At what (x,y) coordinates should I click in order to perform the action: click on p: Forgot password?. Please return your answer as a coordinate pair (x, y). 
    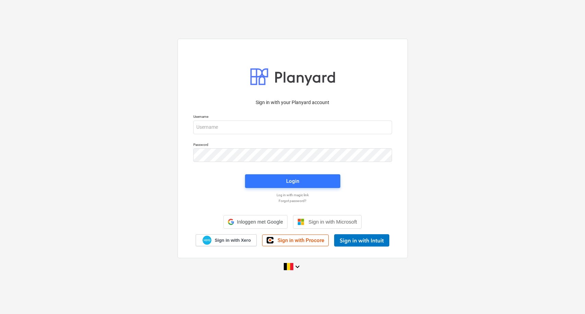
    Looking at the image, I should click on (293, 201).